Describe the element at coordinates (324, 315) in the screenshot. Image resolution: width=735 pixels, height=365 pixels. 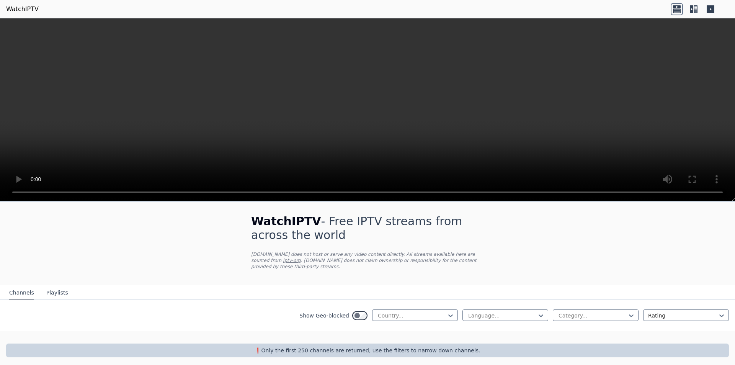
I see `label: Show Geo-blocked` at that location.